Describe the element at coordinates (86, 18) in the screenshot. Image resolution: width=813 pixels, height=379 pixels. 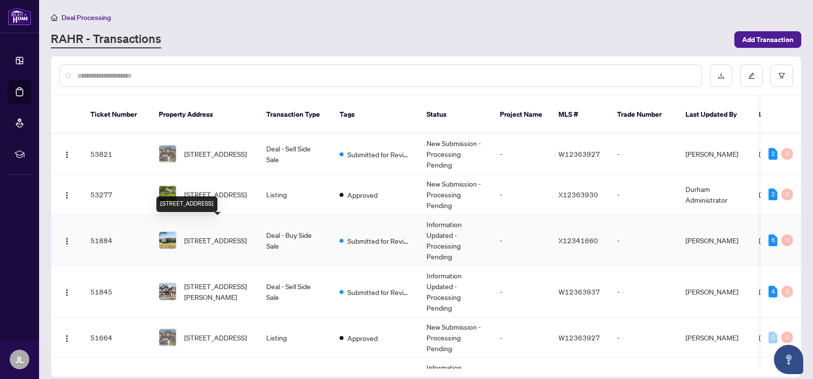
I see `span: Deal Processing` at that location.